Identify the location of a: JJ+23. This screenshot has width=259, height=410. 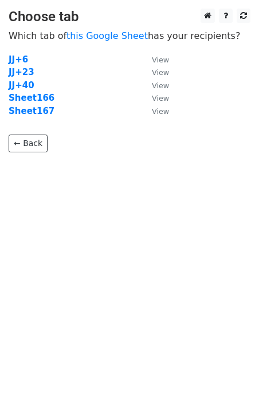
(21, 72).